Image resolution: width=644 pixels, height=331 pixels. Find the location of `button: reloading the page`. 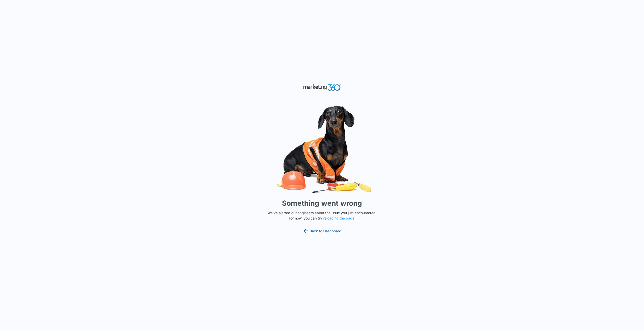

button: reloading the page is located at coordinates (339, 218).